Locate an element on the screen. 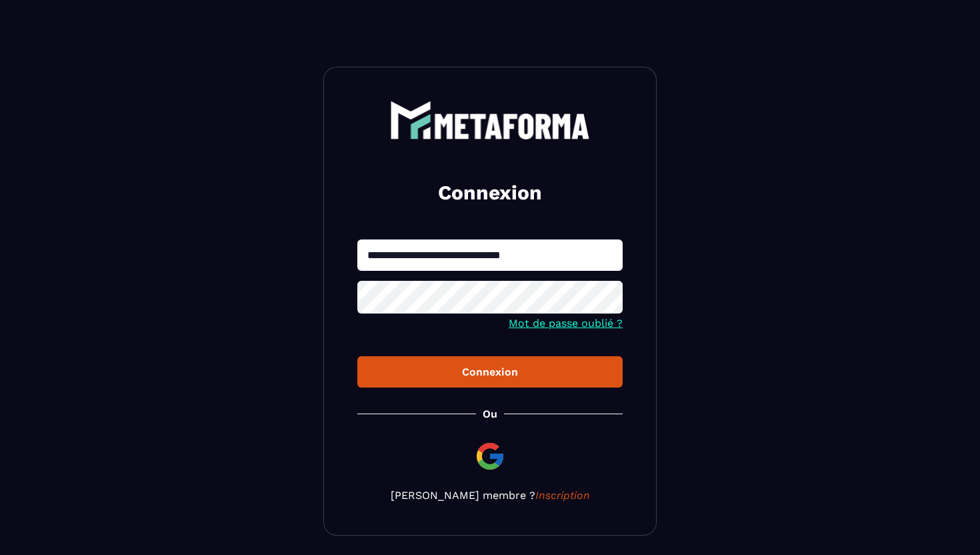 This screenshot has height=555, width=980. button: Connexion is located at coordinates (490, 372).